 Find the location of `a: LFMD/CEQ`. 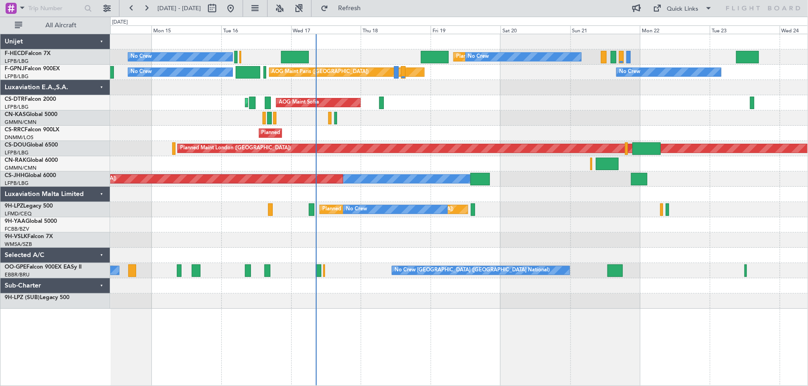

a: LFMD/CEQ is located at coordinates (18, 214).